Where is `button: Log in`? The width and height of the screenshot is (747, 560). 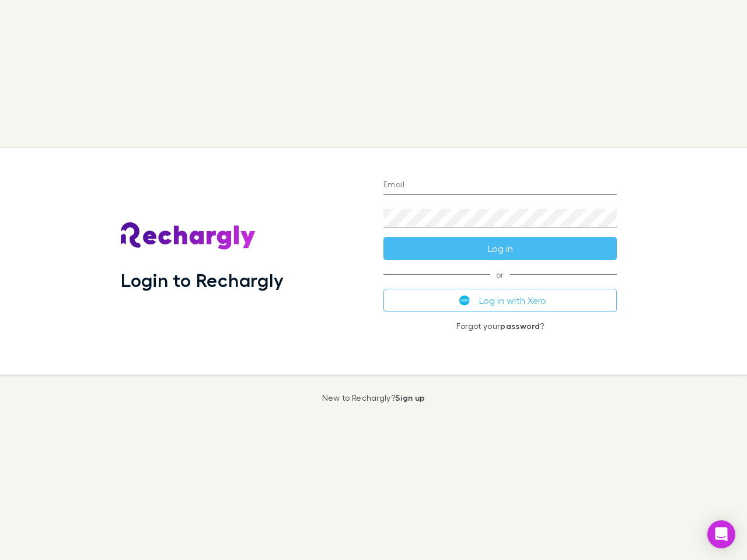
button: Log in is located at coordinates (500, 249).